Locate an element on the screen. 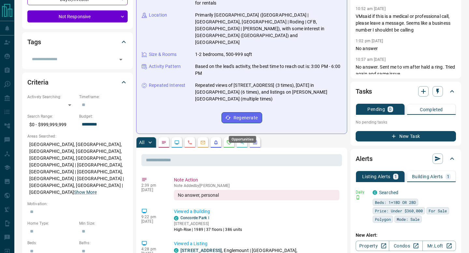 The height and width of the screenshot is (253, 469). p: No answer. Sent me to vm after hald a ring. Tried again and same issue is located at coordinates (406, 71).